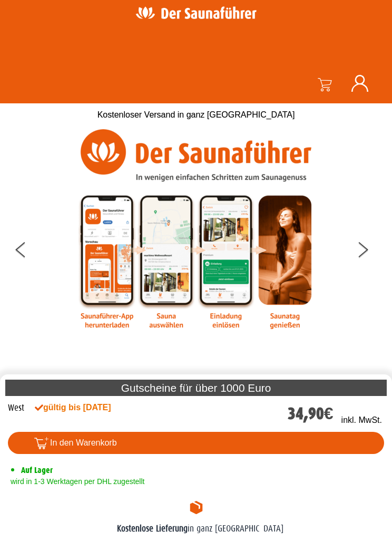  I want to click on bdi: 34,90, so click(310, 414).